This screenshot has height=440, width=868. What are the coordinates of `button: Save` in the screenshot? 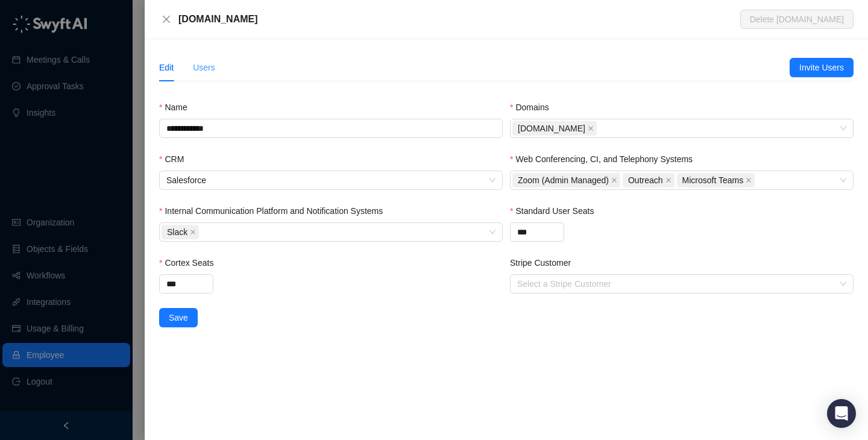 It's located at (178, 318).